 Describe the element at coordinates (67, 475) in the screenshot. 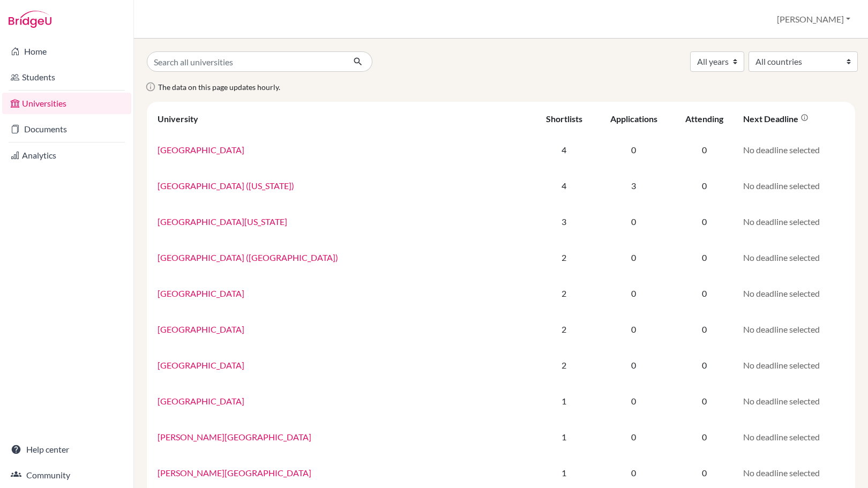

I see `a: Community` at that location.